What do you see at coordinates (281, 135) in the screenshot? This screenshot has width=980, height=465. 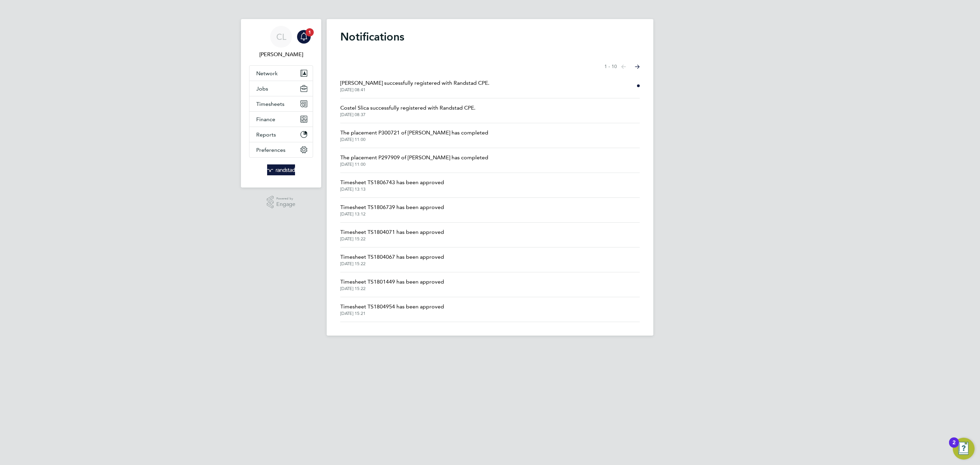 I see `button: Reports` at bounding box center [281, 135].